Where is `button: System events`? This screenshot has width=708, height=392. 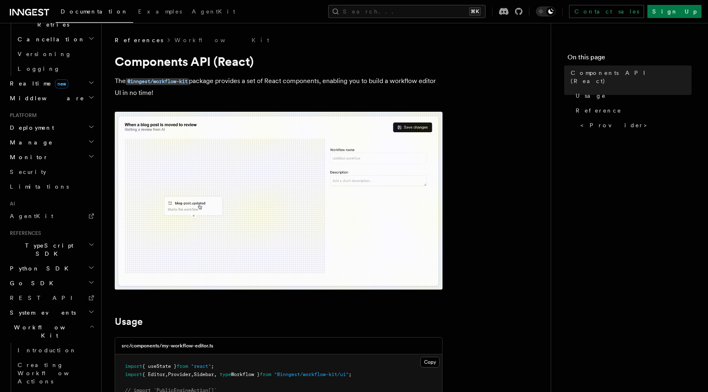 button: System events is located at coordinates (51, 313).